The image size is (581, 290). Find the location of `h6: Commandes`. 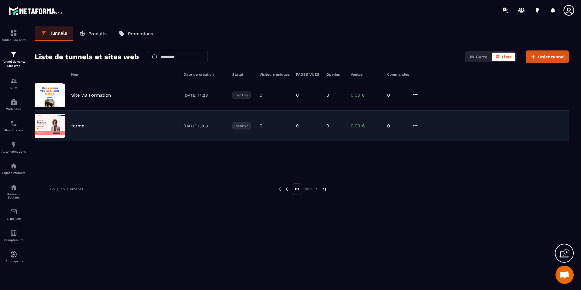

h6: Commandes is located at coordinates (398, 75).